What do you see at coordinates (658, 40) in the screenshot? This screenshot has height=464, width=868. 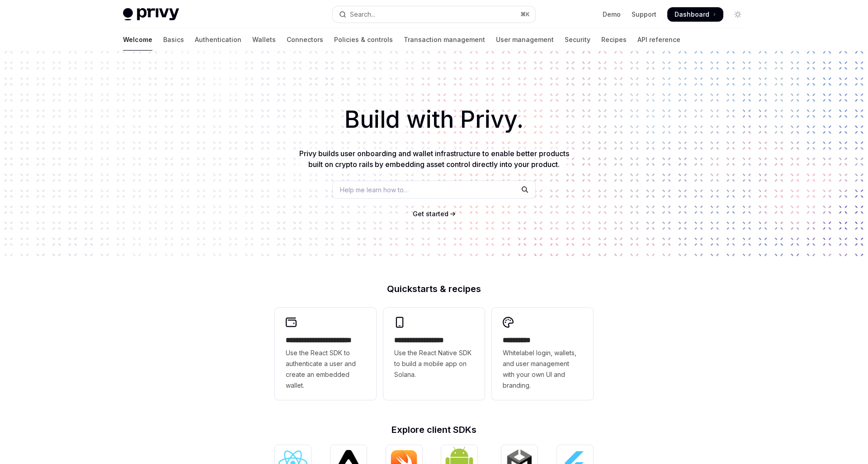 I see `a: API reference` at bounding box center [658, 40].